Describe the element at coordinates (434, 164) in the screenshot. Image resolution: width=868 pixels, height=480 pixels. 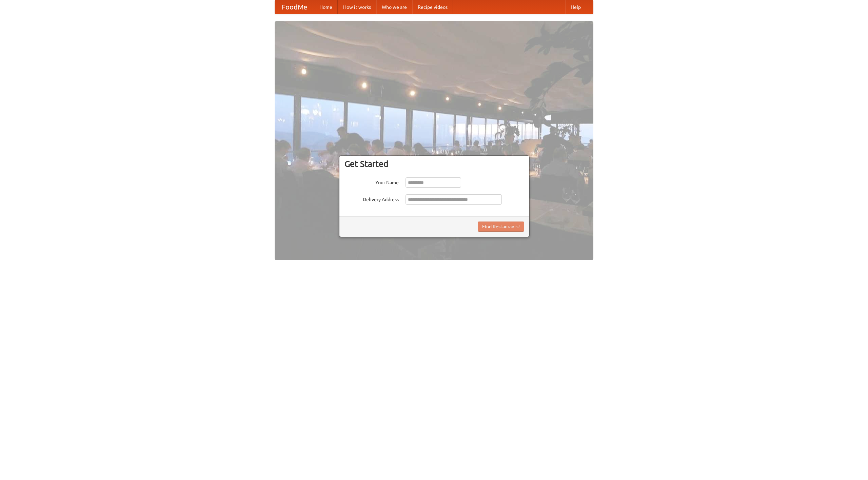
I see `h3: Get Started` at that location.